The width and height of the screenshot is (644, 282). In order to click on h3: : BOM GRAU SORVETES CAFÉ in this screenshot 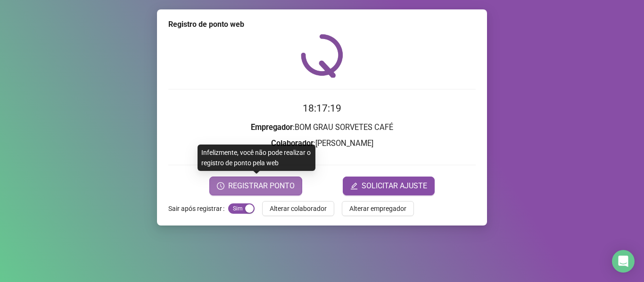, I will do `click(322, 128)`.